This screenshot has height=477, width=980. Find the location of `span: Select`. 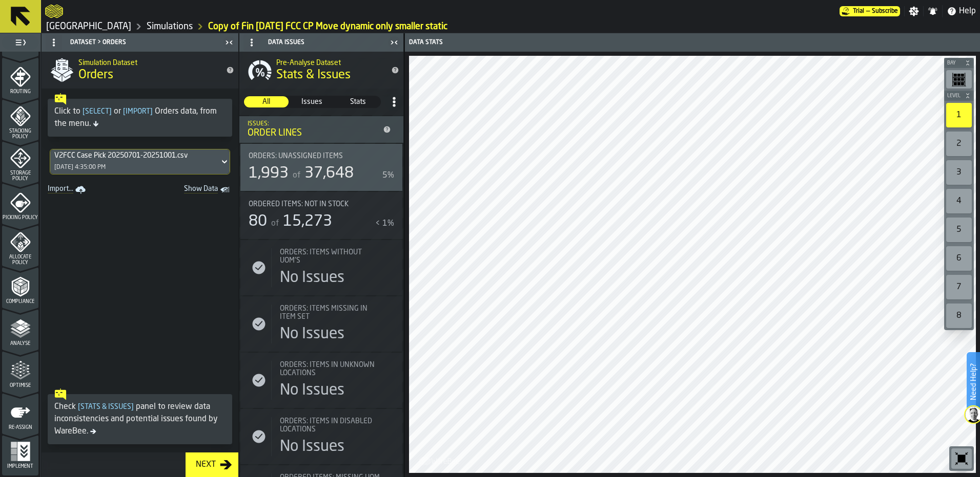

span: Select is located at coordinates (97, 111).